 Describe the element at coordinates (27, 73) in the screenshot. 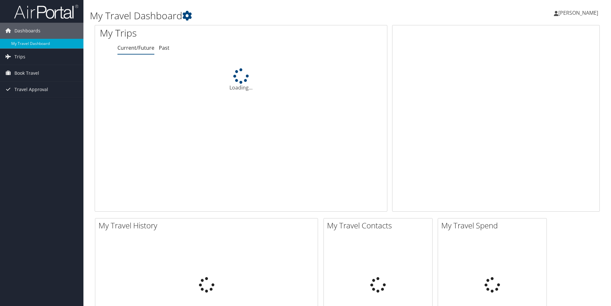

I see `span: Book Travel` at that location.